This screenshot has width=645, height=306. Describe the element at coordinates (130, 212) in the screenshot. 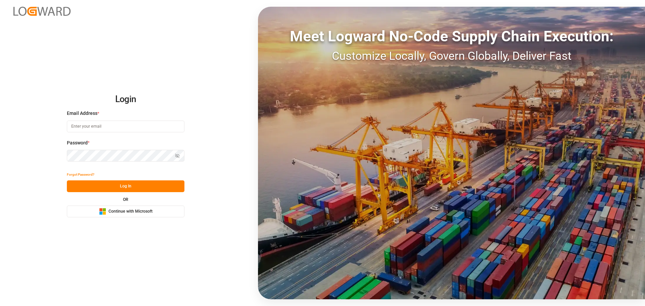

I see `span: Continue with Microsoft` at that location.